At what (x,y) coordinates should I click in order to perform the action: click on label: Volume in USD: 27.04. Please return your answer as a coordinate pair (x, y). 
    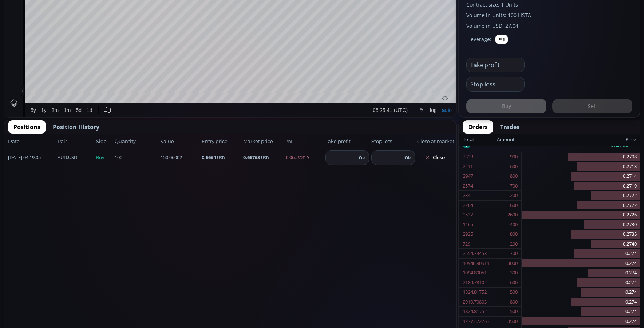
    Looking at the image, I should click on (550, 25).